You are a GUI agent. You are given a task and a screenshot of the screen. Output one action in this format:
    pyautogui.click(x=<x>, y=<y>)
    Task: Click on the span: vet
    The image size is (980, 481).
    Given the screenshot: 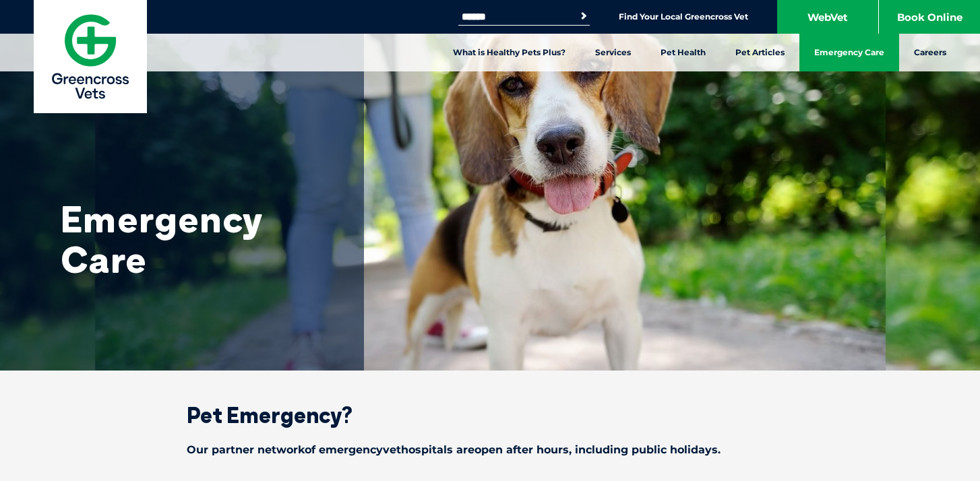 What is the action you would take?
    pyautogui.click(x=392, y=449)
    